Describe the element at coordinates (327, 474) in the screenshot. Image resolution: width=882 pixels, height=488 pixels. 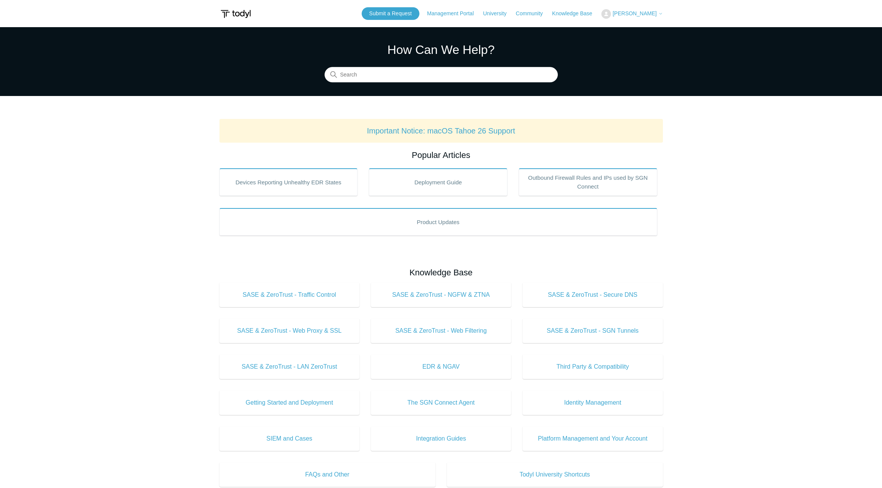
I see `a: FAQs and Other` at that location.